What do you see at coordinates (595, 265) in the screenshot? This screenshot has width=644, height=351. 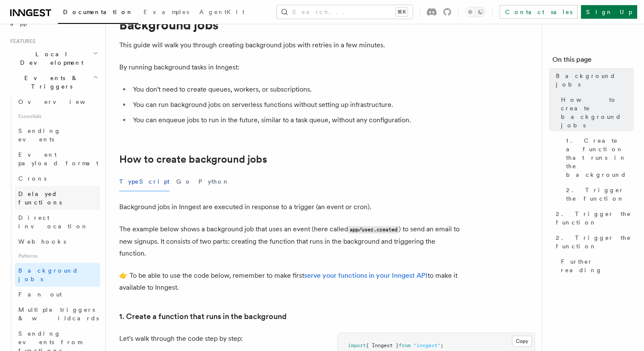 I see `a: Further reading` at bounding box center [595, 265].